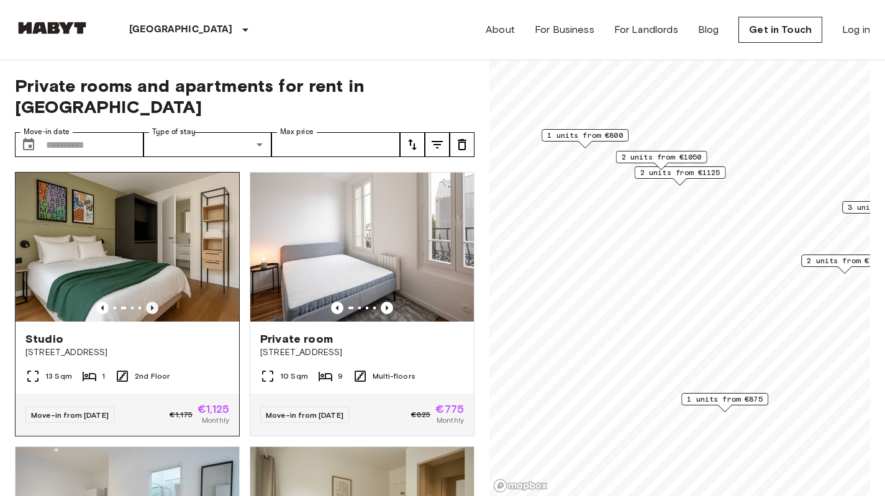  Describe the element at coordinates (450, 409) in the screenshot. I see `span: €775` at that location.